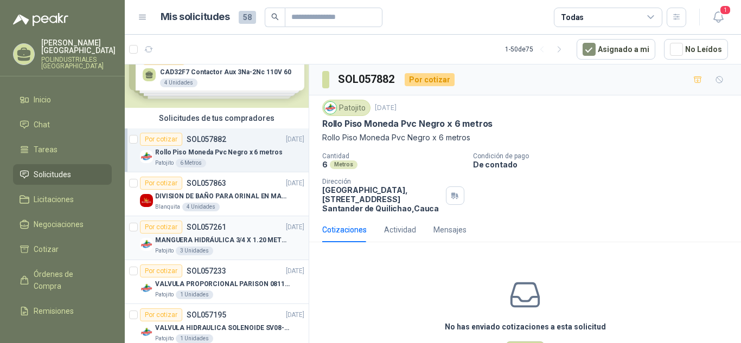 This screenshot has height=343, width=741. Describe the element at coordinates (54, 199) in the screenshot. I see `span: Licitaciones` at that location.